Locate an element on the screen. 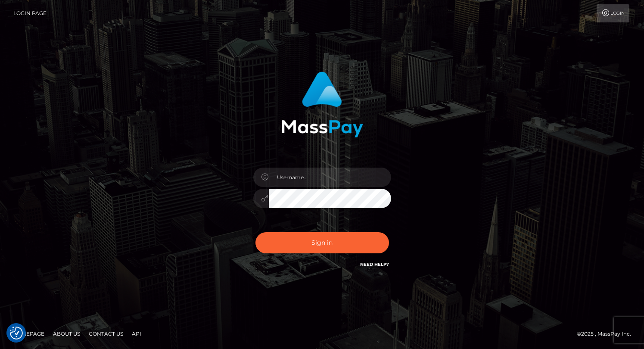 The image size is (644, 349). a: About Us is located at coordinates (66, 333).